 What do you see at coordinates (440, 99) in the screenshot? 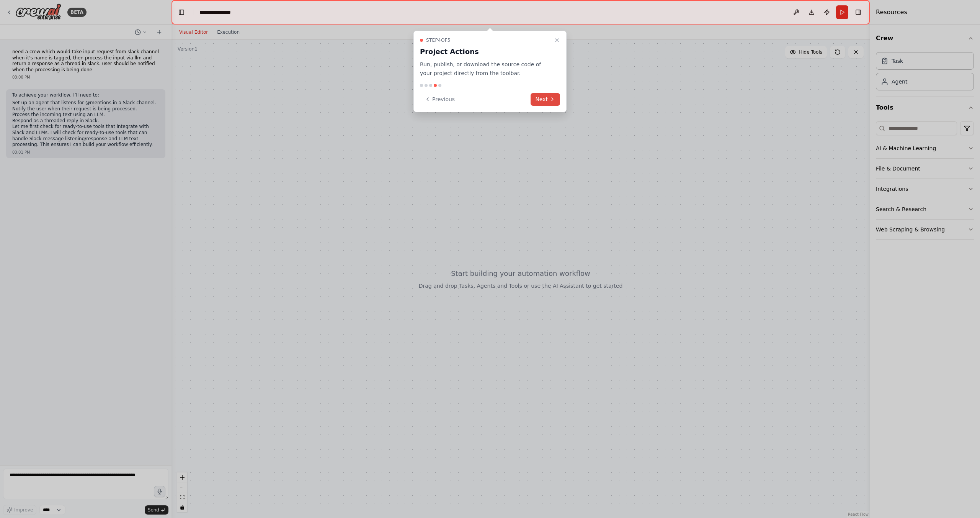
I see `button: Previous` at bounding box center [440, 99].